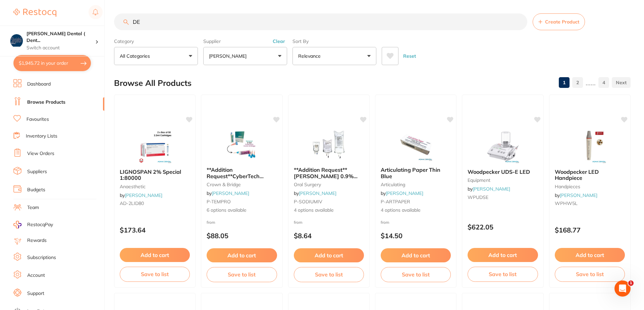  Describe the element at coordinates (42, 258) in the screenshot. I see `a: Subscriptions` at that location.